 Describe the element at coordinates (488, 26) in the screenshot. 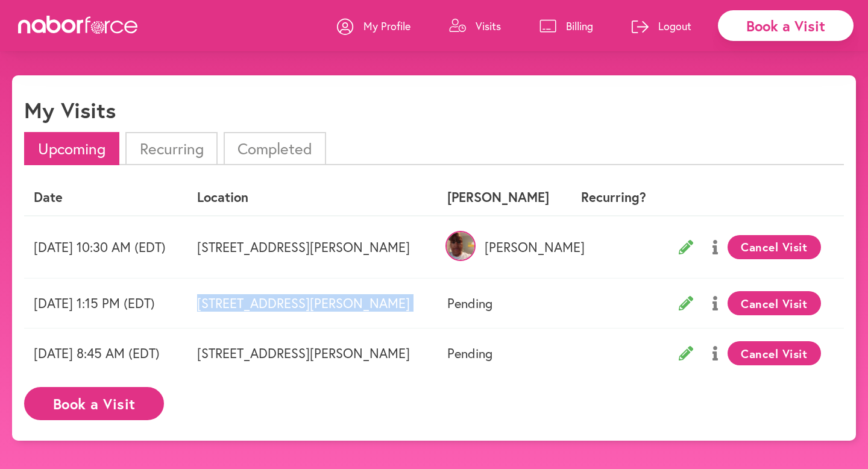

I see `p: Visits` at that location.